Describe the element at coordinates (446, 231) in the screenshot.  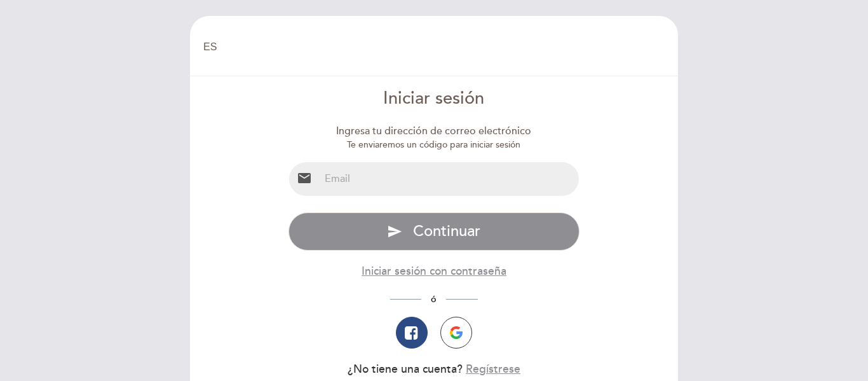
I see `span: Continuar` at that location.